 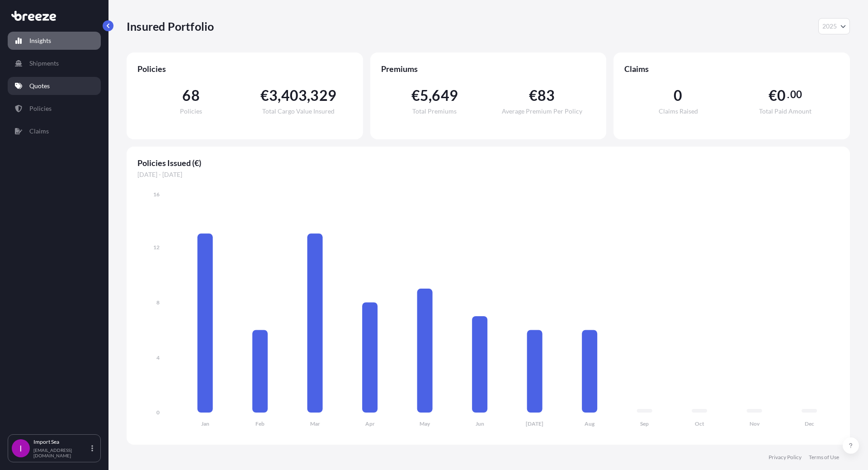 What do you see at coordinates (488, 68) in the screenshot?
I see `span: Premiums` at bounding box center [488, 68].